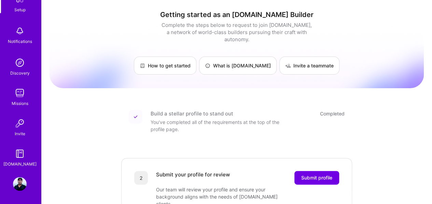 This screenshot has height=204, width=432. Describe the element at coordinates (316, 178) in the screenshot. I see `span: Submit profile` at that location.